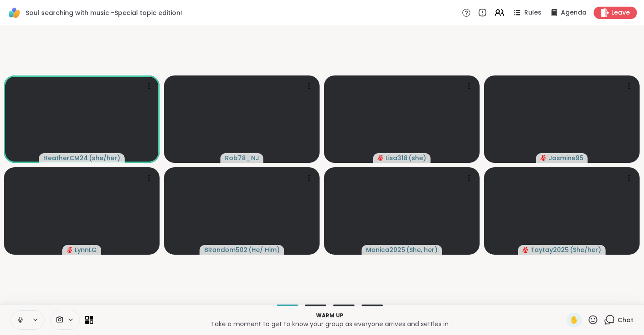 This screenshot has width=644, height=335. I want to click on span: ( He/ Him ), so click(264, 249).